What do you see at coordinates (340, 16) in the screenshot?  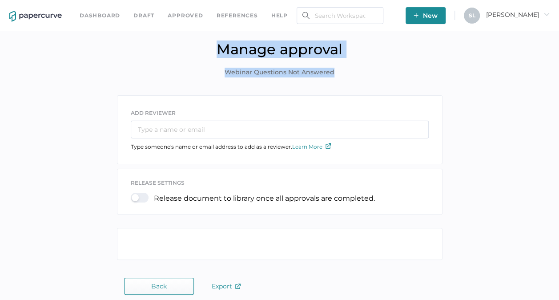 I see `input: Search Workspace` at bounding box center [340, 16].